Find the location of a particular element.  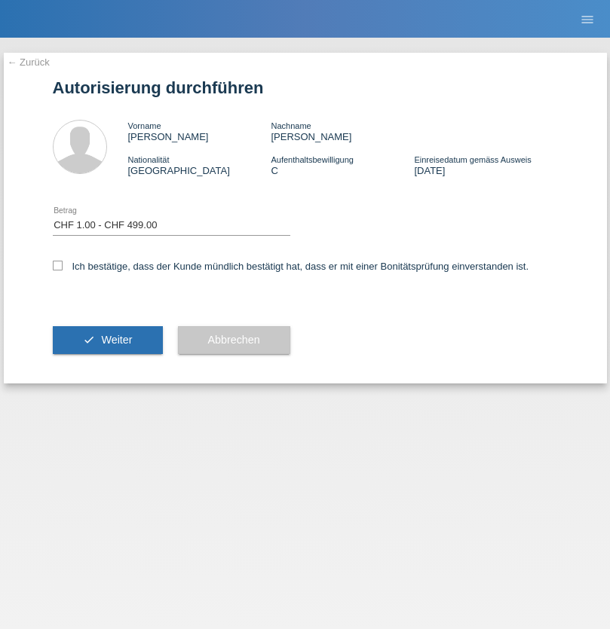

a: ← Zurück is located at coordinates (29, 62).